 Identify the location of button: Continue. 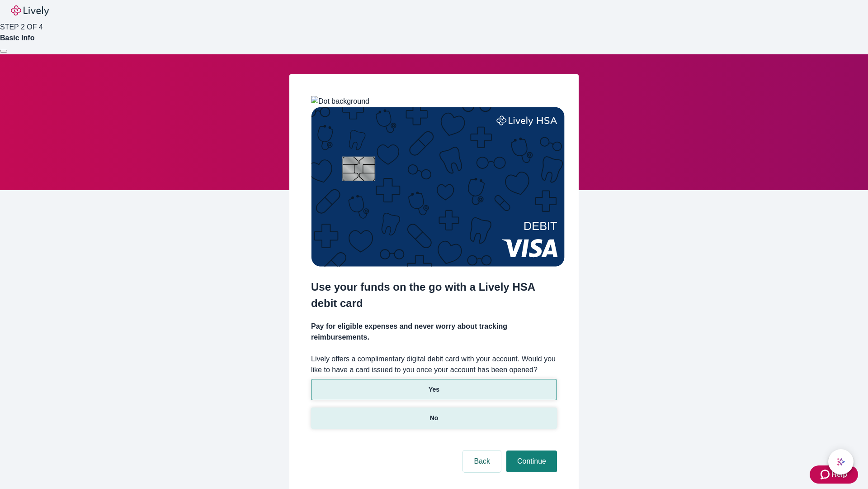
(532, 461).